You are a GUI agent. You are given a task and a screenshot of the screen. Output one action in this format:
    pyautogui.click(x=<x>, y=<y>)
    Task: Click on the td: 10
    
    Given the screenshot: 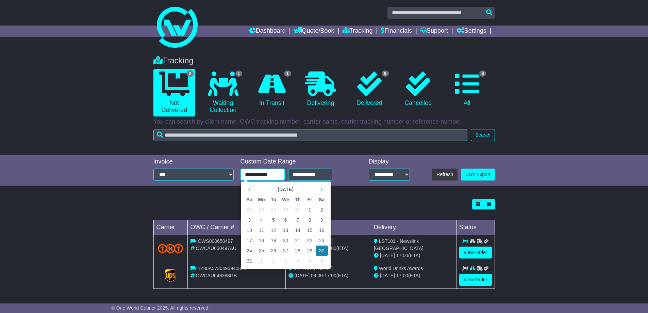 What is the action you would take?
    pyautogui.click(x=249, y=230)
    